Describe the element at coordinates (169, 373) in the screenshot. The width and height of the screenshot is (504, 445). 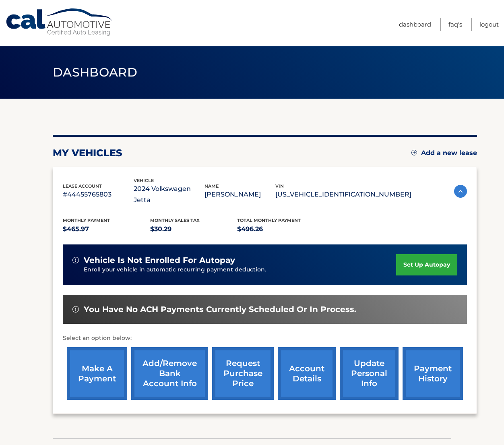
I see `a: Add/Remove bank account info` at that location.